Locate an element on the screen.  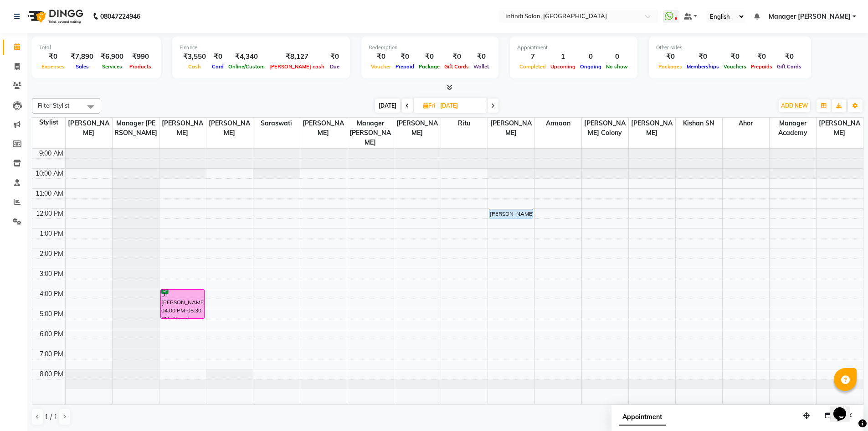
input: 2025-09-05 is located at coordinates (460, 106).